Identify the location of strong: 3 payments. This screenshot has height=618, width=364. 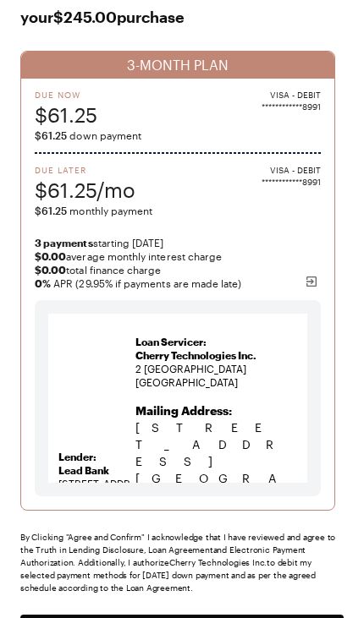
(64, 243).